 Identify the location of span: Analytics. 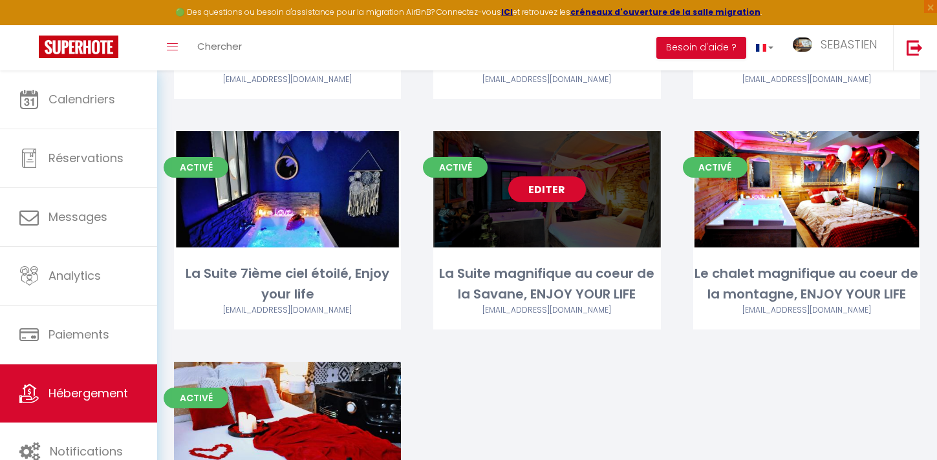
(74, 275).